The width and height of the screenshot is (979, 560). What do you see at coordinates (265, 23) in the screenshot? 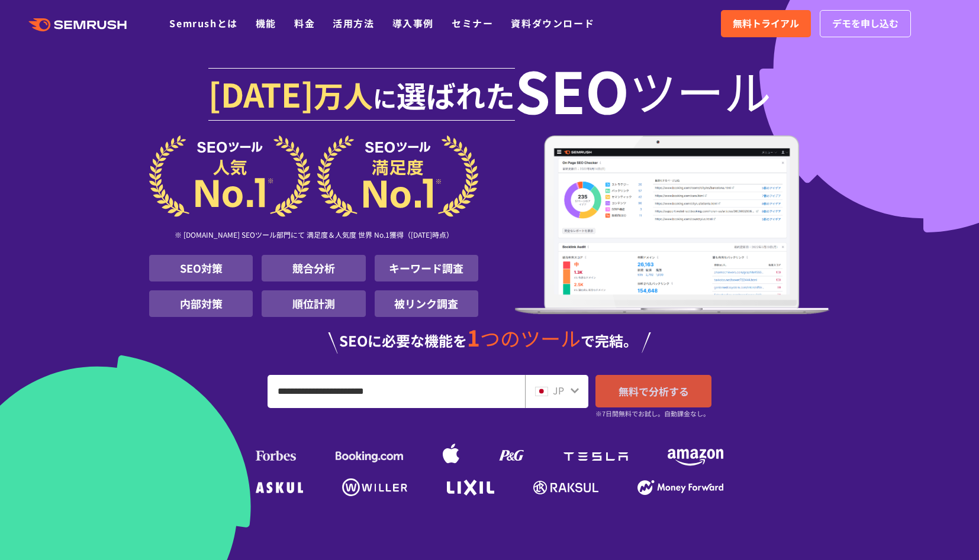
I see `a: 機能` at bounding box center [265, 23].